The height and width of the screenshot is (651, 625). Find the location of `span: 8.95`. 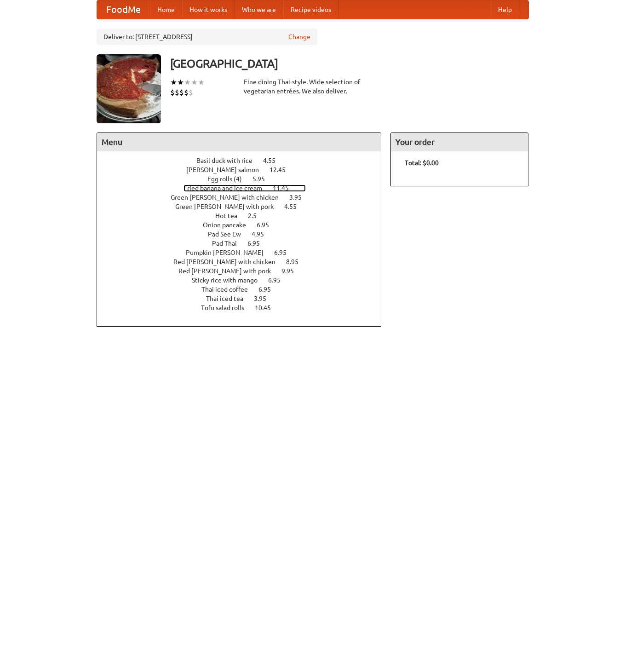

span: 8.95 is located at coordinates (297, 262).